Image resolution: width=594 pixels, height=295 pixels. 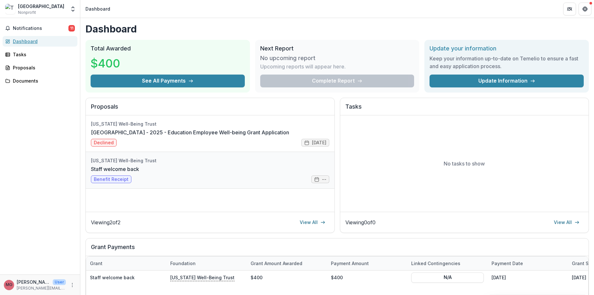 I want to click on h2: Proposals, so click(x=210, y=109).